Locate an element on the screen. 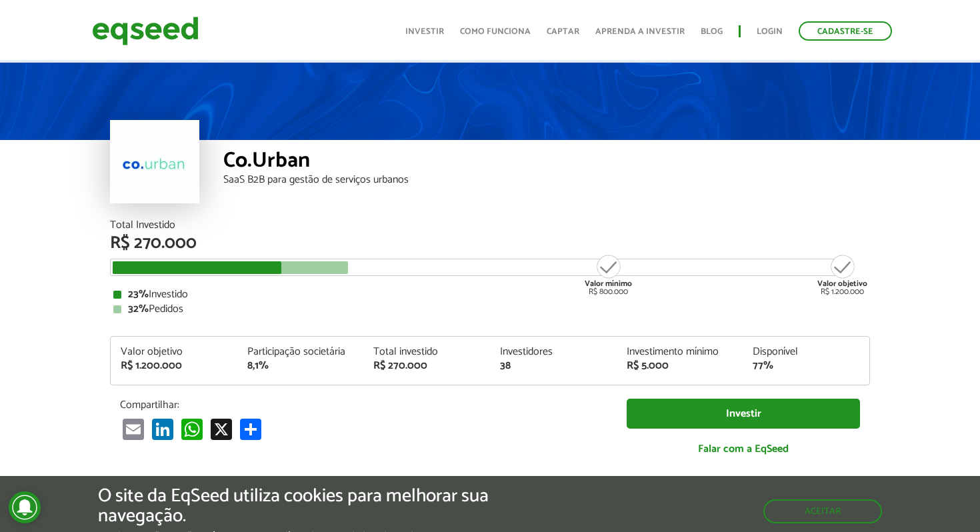  a: Captar is located at coordinates (563, 31).